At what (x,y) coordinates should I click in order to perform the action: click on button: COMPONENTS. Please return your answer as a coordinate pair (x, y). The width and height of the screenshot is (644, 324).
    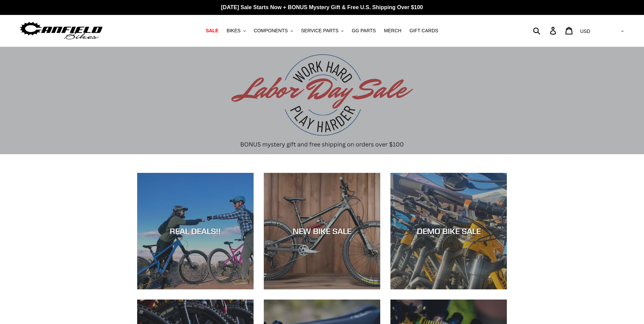
    Looking at the image, I should click on (273, 31).